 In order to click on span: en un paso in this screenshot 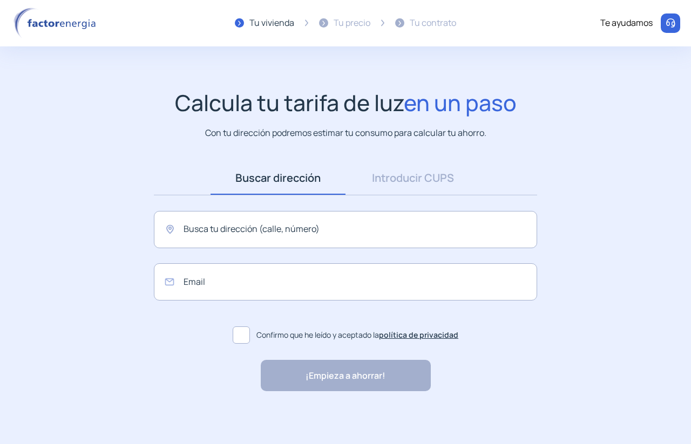, I will do `click(460, 103)`.